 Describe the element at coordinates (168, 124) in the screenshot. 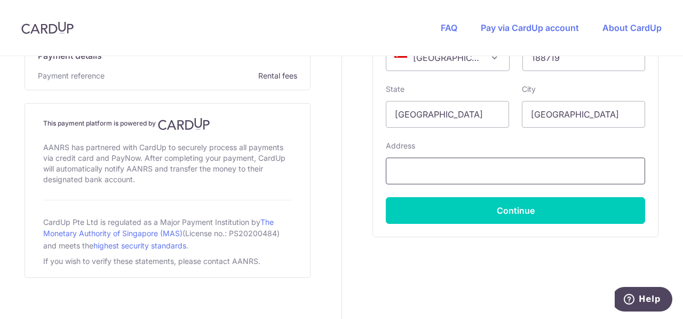

I see `h4: This payment platform is powered by` at that location.